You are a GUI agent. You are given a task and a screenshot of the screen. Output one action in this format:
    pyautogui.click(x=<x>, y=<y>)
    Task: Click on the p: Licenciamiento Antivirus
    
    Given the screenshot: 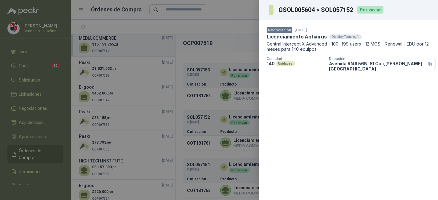 What is the action you would take?
    pyautogui.click(x=296, y=37)
    